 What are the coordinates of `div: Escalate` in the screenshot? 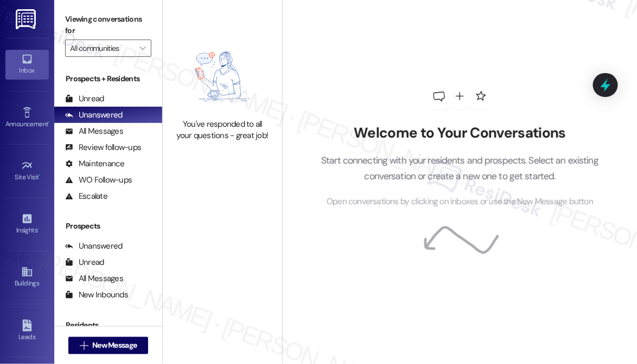 It's located at (87, 196).